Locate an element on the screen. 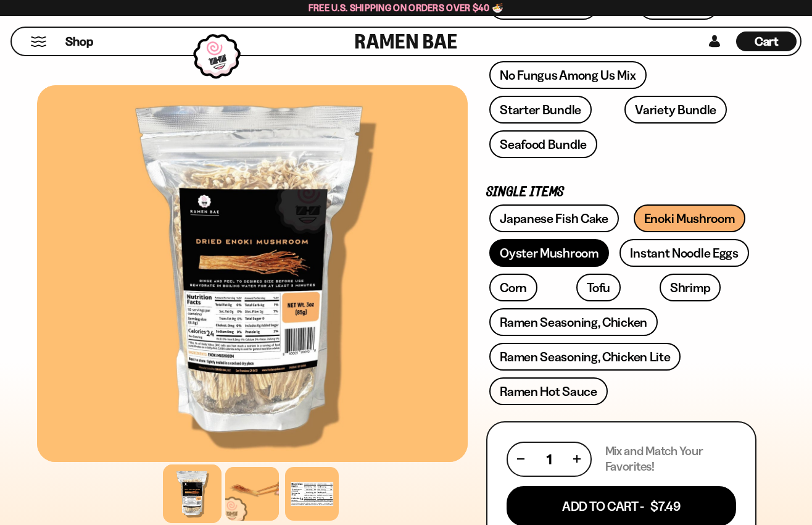 The width and height of the screenshot is (812, 525). a: Shrimp is located at coordinates (690, 287).